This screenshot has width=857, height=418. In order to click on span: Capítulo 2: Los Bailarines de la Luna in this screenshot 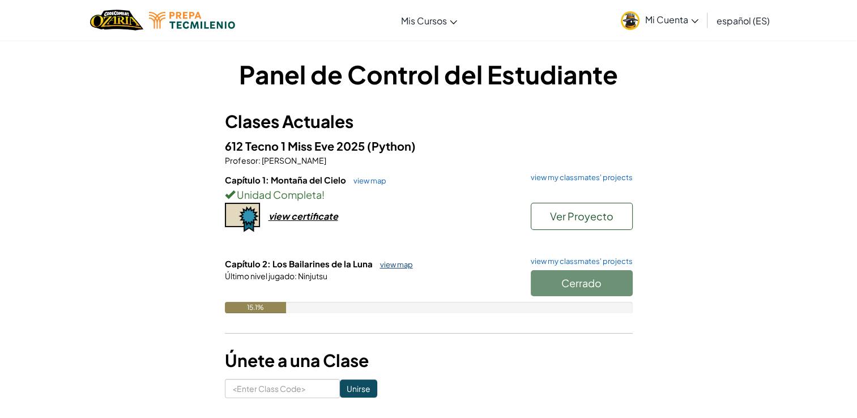, I will do `click(300, 263)`.